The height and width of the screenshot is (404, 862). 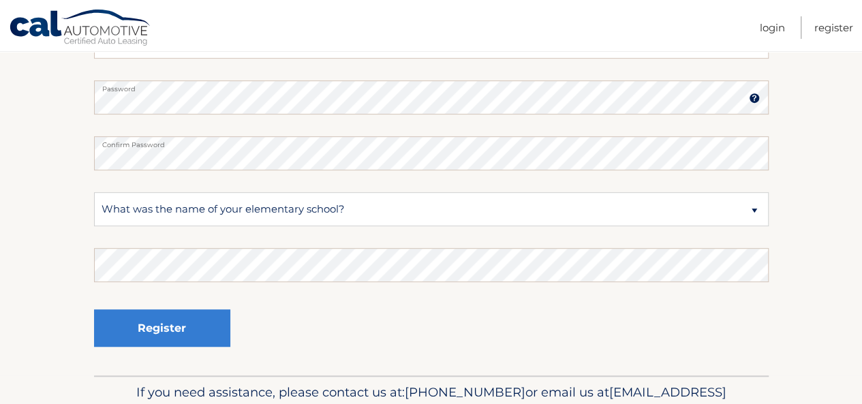 I want to click on label: Confirm Password, so click(x=432, y=142).